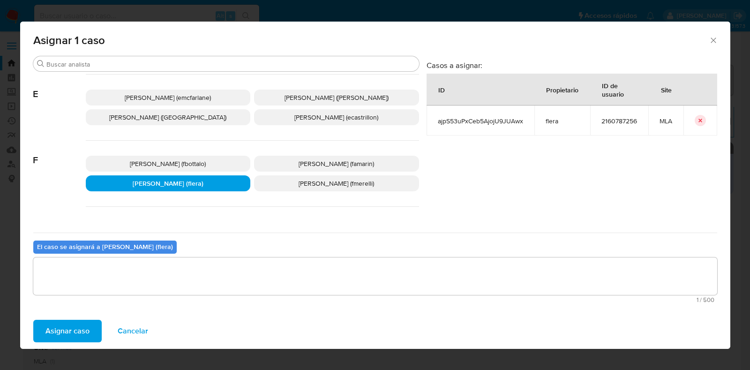 This screenshot has width=750, height=370. I want to click on button: Cerrar ventana, so click(713, 40).